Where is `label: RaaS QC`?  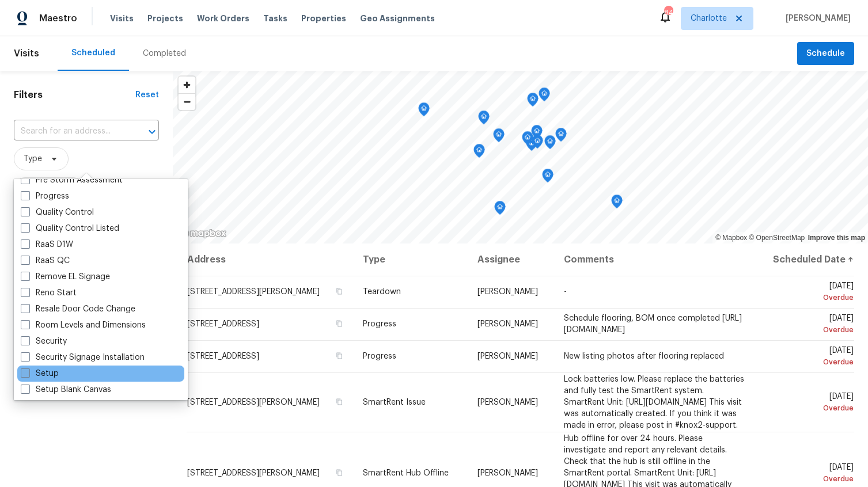 label: RaaS QC is located at coordinates (45, 260).